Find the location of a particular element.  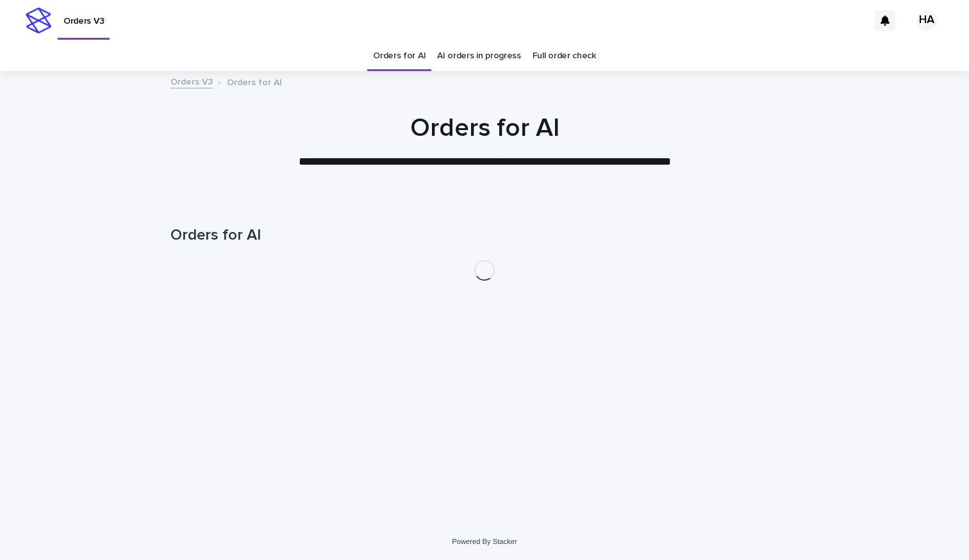

a: AI orders in progress is located at coordinates (479, 55).